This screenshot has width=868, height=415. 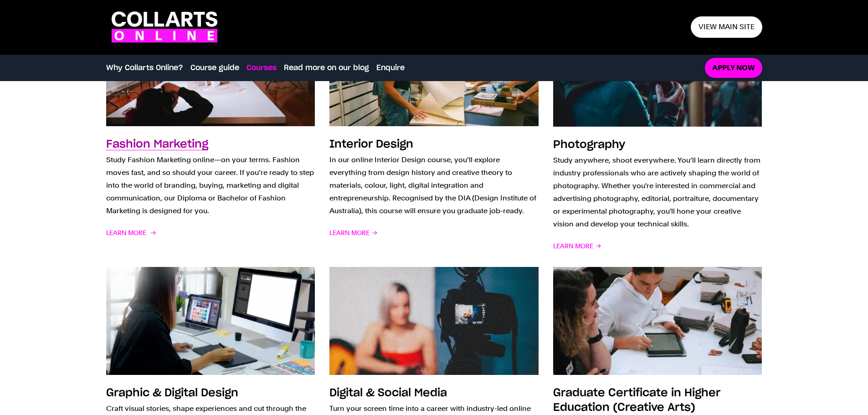 I want to click on h3: Graduate Certificate in Higher Education (Creative Arts), so click(x=637, y=401).